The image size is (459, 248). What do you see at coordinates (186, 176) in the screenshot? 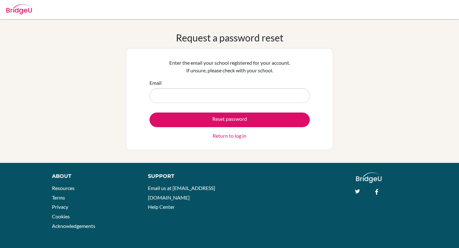
I see `div: Support` at bounding box center [186, 176].